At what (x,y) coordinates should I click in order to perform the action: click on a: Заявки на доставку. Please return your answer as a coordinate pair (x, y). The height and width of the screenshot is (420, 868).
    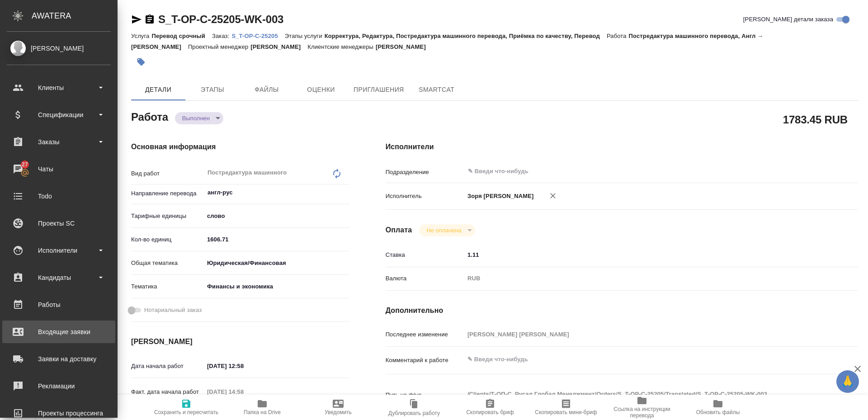
    Looking at the image, I should click on (59, 359).